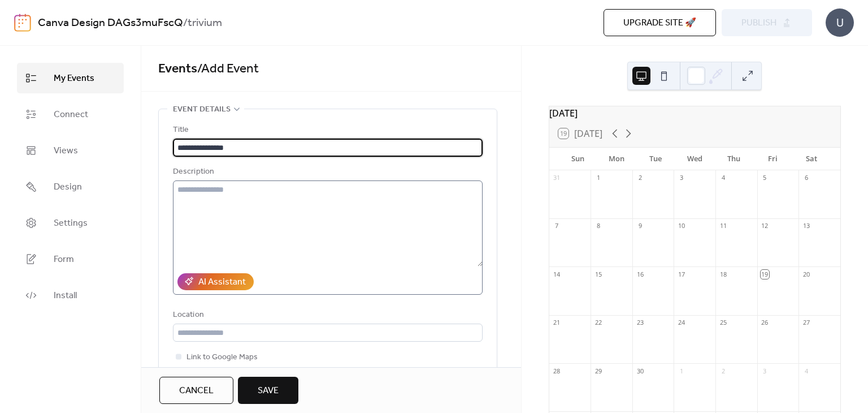  I want to click on div: 28, so click(557, 370).